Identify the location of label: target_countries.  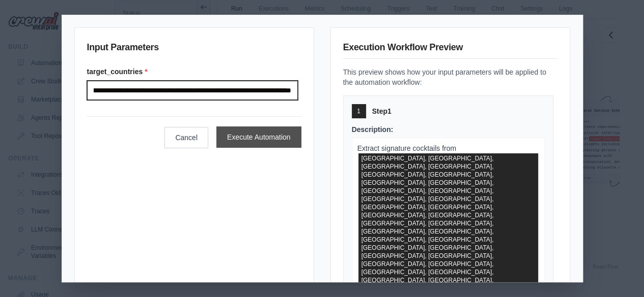
(194, 71).